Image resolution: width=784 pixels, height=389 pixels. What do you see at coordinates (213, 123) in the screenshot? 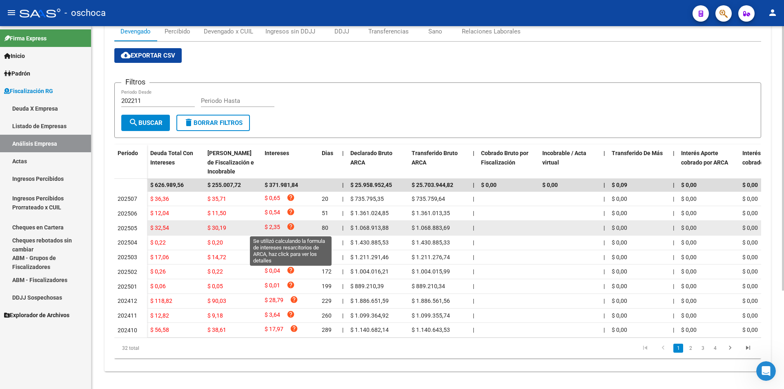
I see `span: Borrar Filtros` at bounding box center [213, 123].